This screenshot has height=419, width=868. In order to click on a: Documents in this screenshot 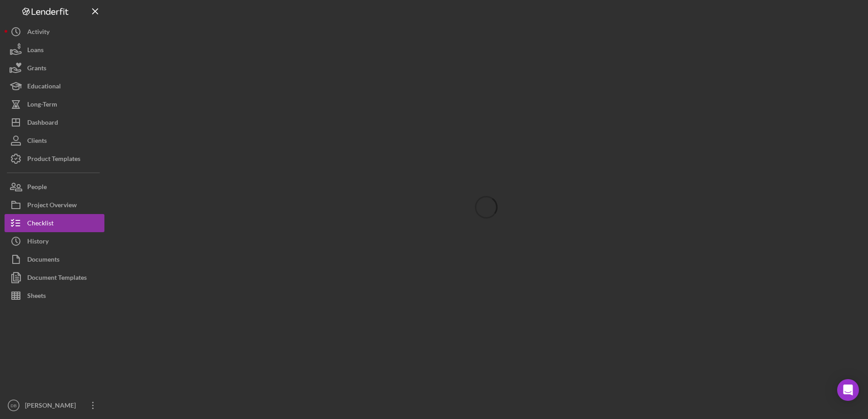, I will do `click(54, 259)`.